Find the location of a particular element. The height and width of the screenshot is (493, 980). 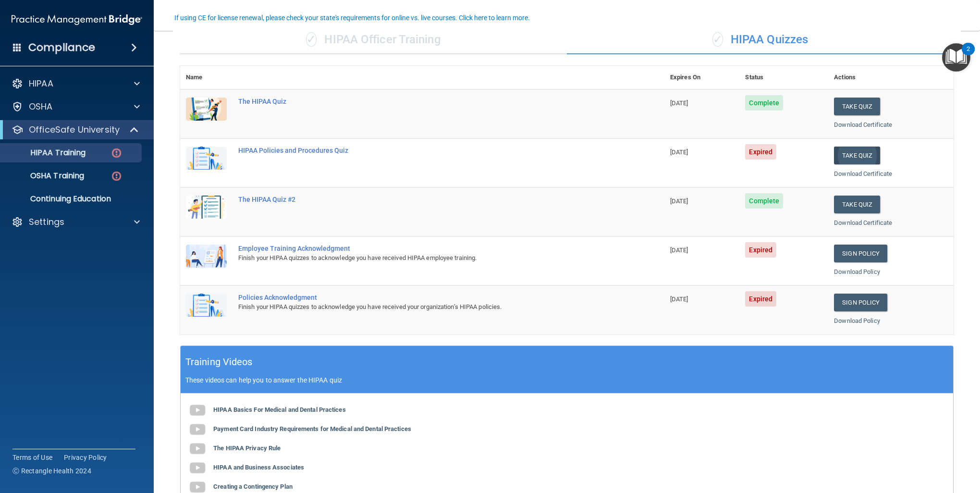

p: OfficeSafe University is located at coordinates (74, 129).